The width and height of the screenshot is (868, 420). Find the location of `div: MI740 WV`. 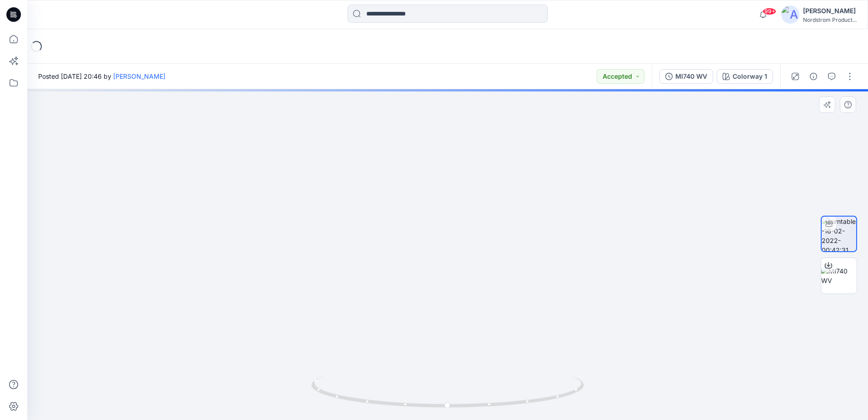

div: MI740 WV is located at coordinates (691, 76).